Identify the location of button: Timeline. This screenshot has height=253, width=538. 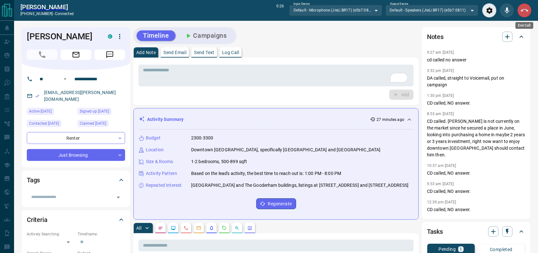
(156, 35).